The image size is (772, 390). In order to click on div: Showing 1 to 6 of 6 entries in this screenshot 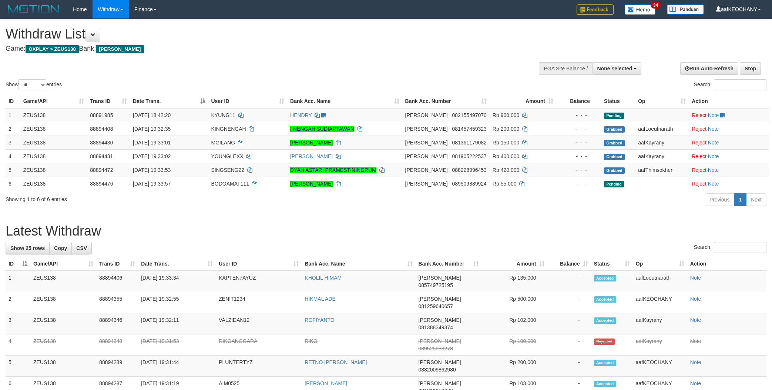, I will do `click(161, 198)`.